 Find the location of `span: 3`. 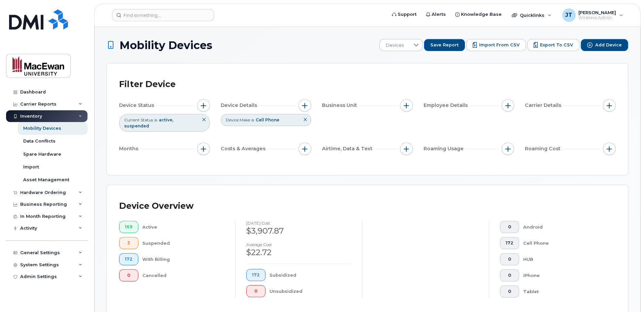

span: 3 is located at coordinates (128, 243).